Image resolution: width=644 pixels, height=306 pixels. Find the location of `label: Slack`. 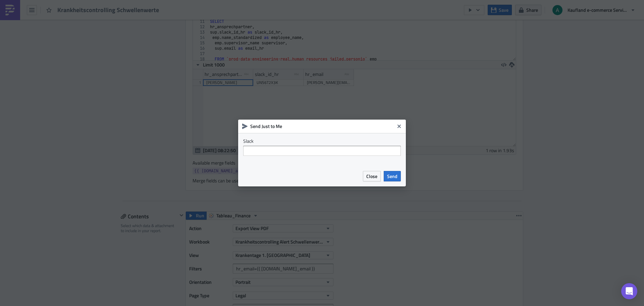

label: Slack is located at coordinates (322, 141).